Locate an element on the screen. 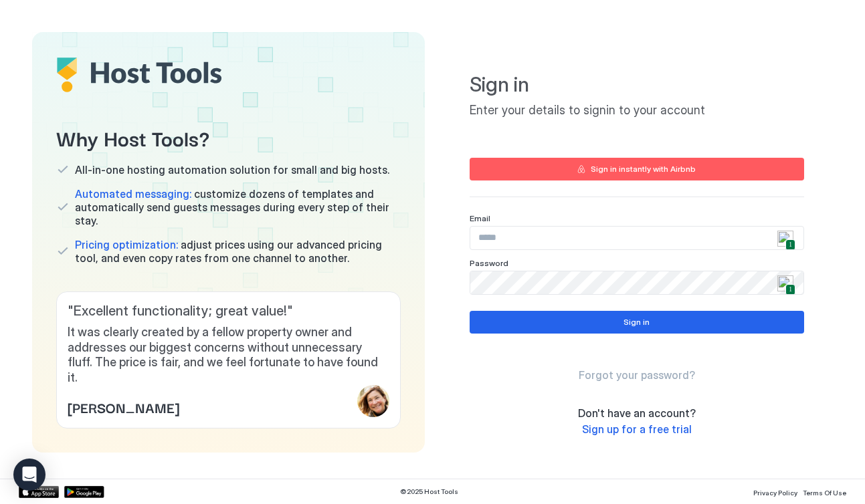 This screenshot has width=865, height=504. div: Google Play Store is located at coordinates (84, 492).